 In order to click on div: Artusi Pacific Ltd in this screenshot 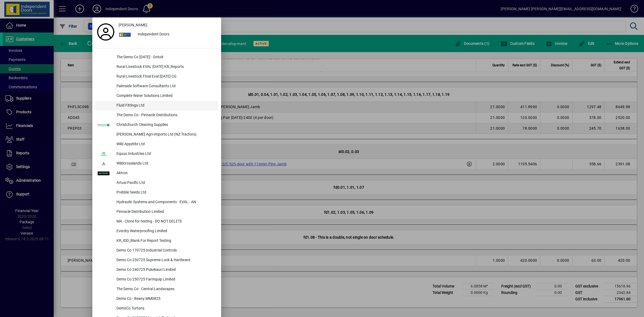, I will do `click(165, 183)`.